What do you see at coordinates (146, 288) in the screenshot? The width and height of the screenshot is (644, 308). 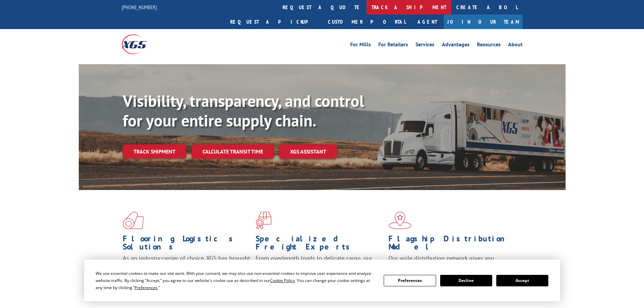 I see `span: Preferences` at bounding box center [146, 288].